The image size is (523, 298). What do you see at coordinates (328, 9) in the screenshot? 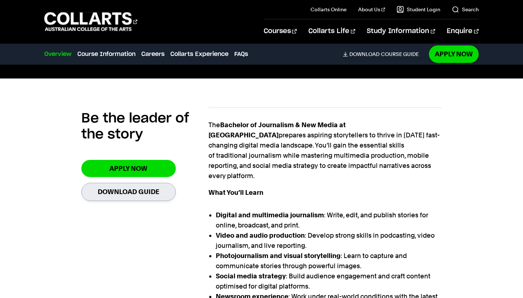
I see `a: Collarts Online` at bounding box center [328, 9].